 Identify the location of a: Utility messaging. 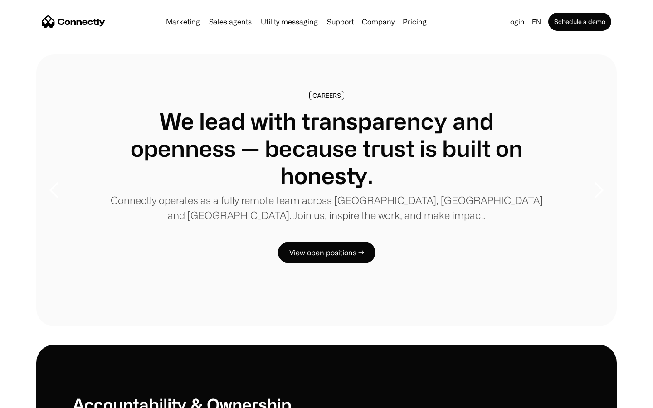
(289, 22).